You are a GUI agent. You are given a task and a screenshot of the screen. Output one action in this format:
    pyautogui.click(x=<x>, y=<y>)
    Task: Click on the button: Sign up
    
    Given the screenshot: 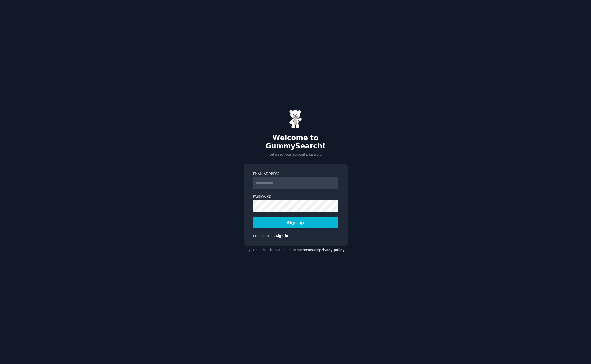 What is the action you would take?
    pyautogui.click(x=296, y=223)
    